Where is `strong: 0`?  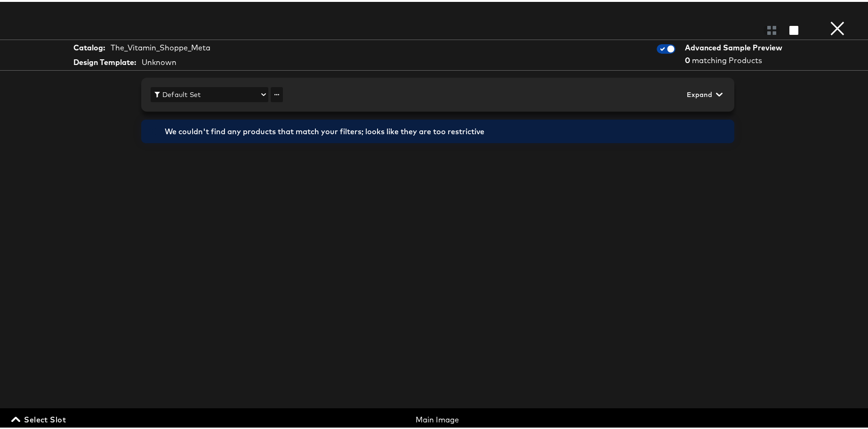
strong: 0 is located at coordinates (687, 59).